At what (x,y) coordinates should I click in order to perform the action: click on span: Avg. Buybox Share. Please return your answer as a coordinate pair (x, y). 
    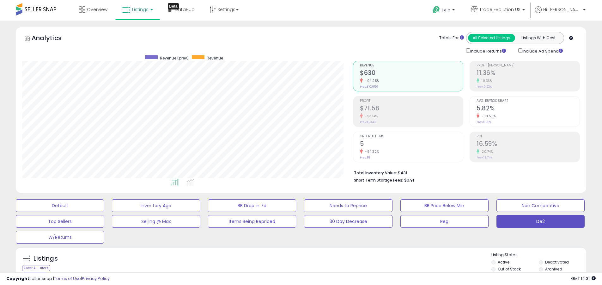
    Looking at the image, I should click on (528, 101).